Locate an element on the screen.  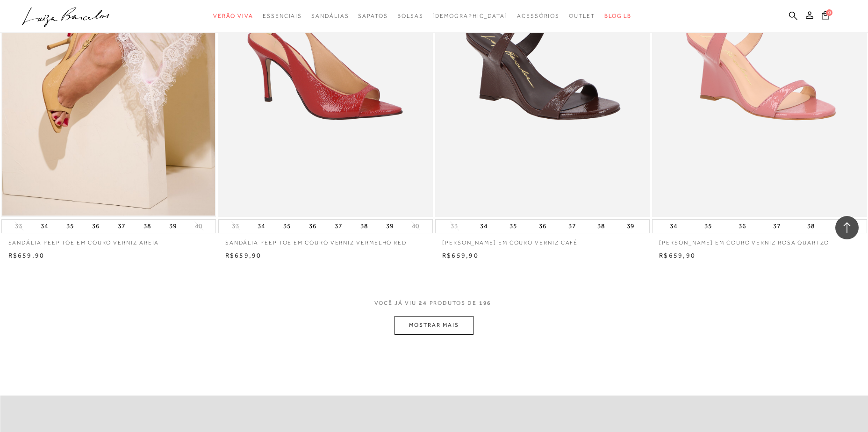
span: PRODUTOS DE is located at coordinates (453, 303).